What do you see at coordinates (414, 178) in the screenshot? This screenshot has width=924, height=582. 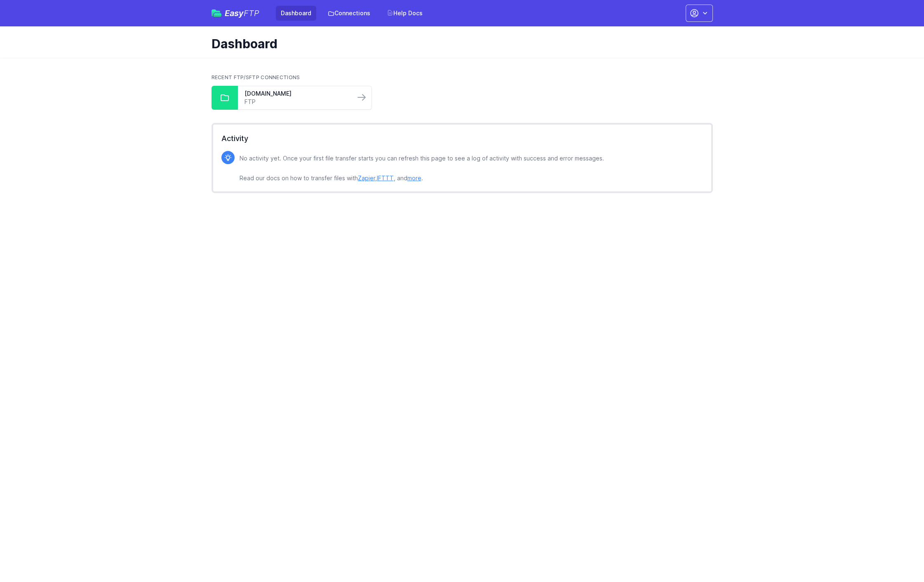 I see `a: more` at bounding box center [414, 178].